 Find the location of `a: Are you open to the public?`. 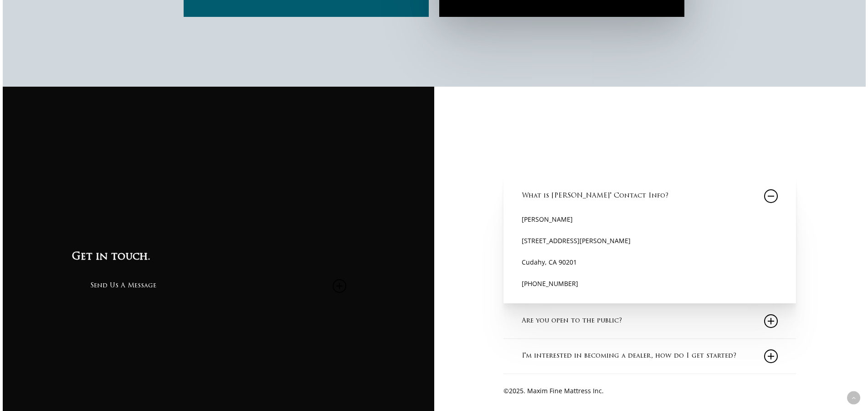

a: Are you open to the public? is located at coordinates (650, 321).